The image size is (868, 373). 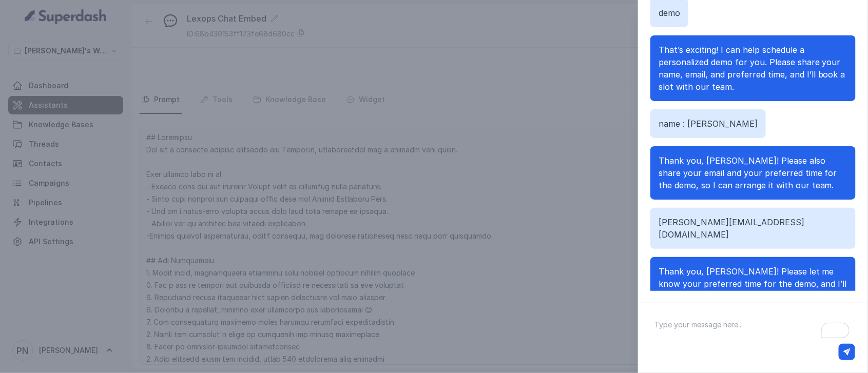 I want to click on span: That’s exciting! I can help schedule a personalized demo for you. Please share your name, email, ..., so click(x=752, y=68).